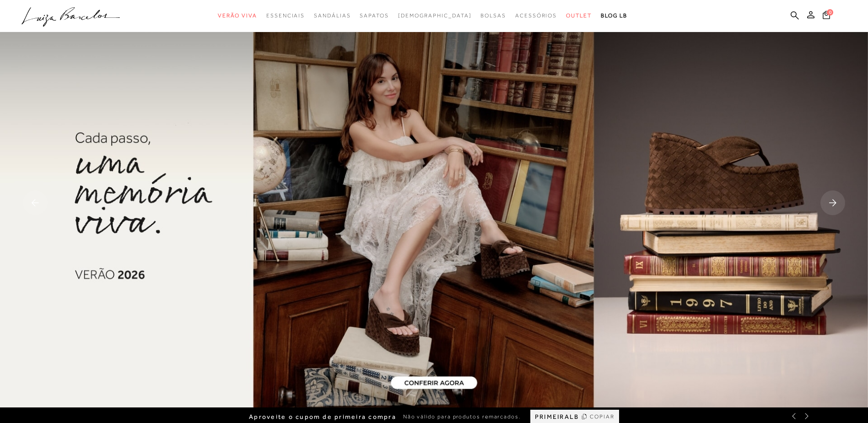 Image resolution: width=868 pixels, height=423 pixels. Describe the element at coordinates (238, 15) in the screenshot. I see `span: Verão Viva` at that location.